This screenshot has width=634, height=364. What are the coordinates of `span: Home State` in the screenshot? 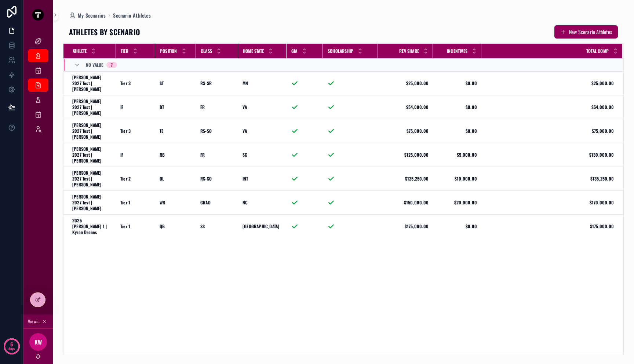 It's located at (253, 51).